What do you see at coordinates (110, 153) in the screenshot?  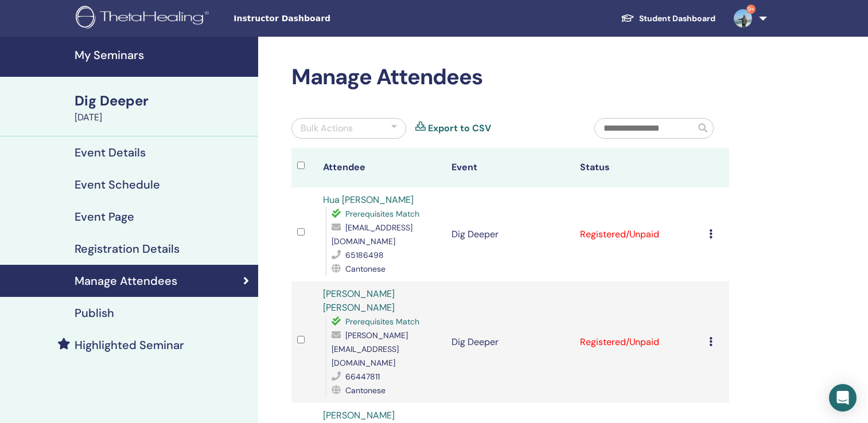 I see `h4: Event Details` at bounding box center [110, 153].